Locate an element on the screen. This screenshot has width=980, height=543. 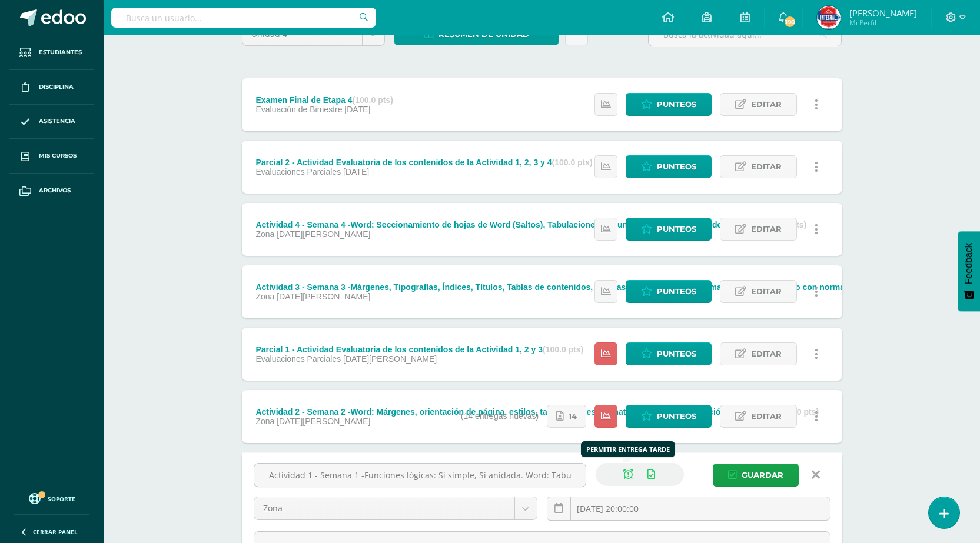
span: 190 is located at coordinates (790, 22).